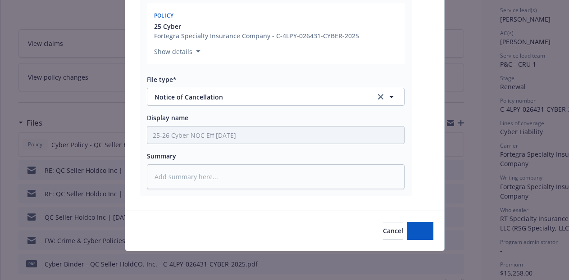 The width and height of the screenshot is (569, 280). Describe the element at coordinates (420, 231) in the screenshot. I see `button: Add files` at that location.